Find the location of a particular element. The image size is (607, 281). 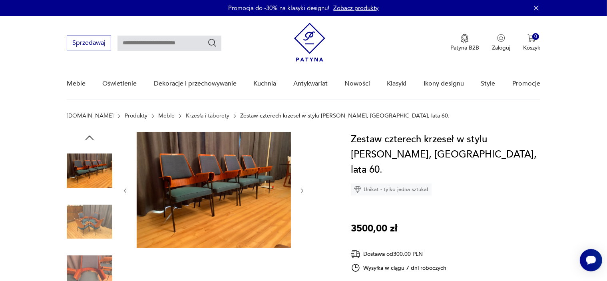

p: Patyna B2B is located at coordinates (465, 48).